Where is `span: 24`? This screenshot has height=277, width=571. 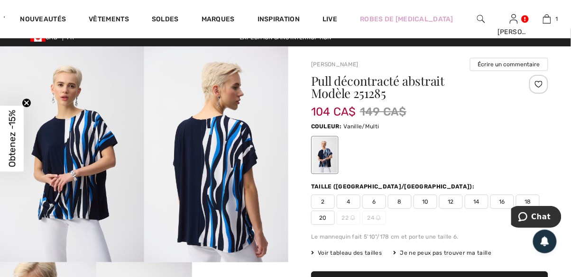 span: 24 is located at coordinates (374, 218).